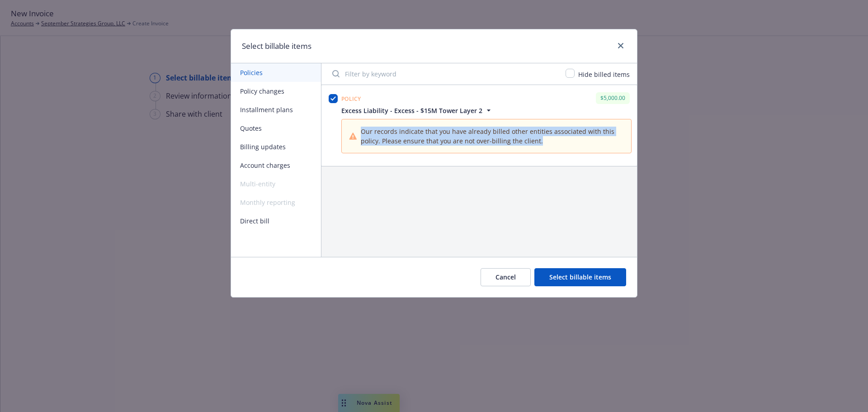 Image resolution: width=868 pixels, height=412 pixels. I want to click on span: Monthly reporting, so click(276, 202).